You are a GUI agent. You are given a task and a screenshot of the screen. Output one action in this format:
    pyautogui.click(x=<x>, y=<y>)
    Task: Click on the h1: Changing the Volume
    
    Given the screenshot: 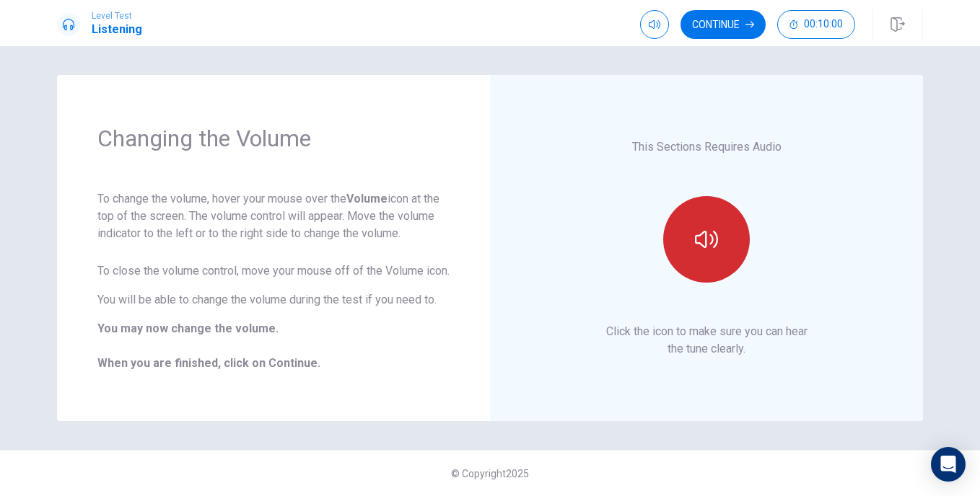 What is the action you would take?
    pyautogui.click(x=273, y=138)
    